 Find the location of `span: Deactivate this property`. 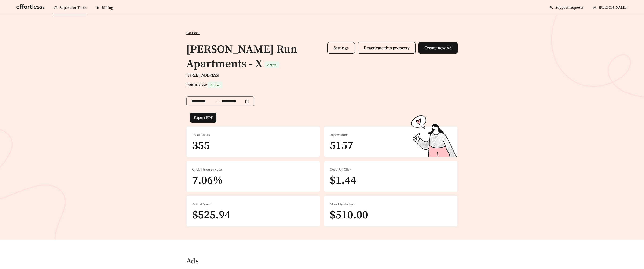

span: Deactivate this property is located at coordinates (386, 48).